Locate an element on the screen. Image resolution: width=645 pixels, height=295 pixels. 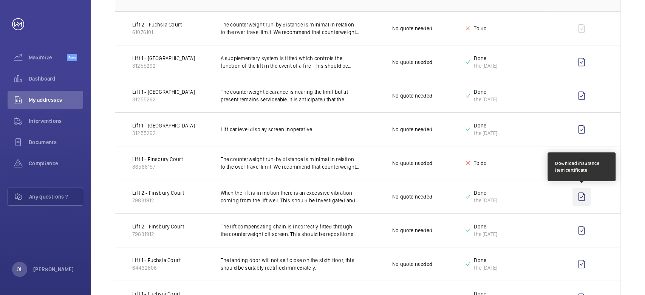
p: Lift car level display screen inoperative is located at coordinates (290, 129).